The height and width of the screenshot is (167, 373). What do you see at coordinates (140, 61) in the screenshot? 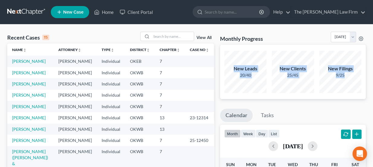
I see `td: OKEB` at bounding box center [140, 61].